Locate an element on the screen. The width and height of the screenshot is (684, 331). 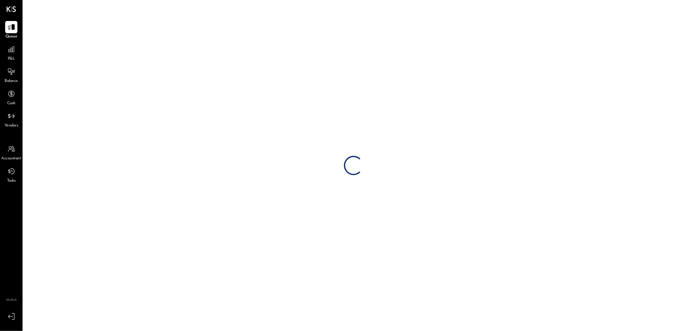
span: Tasks is located at coordinates (11, 181).